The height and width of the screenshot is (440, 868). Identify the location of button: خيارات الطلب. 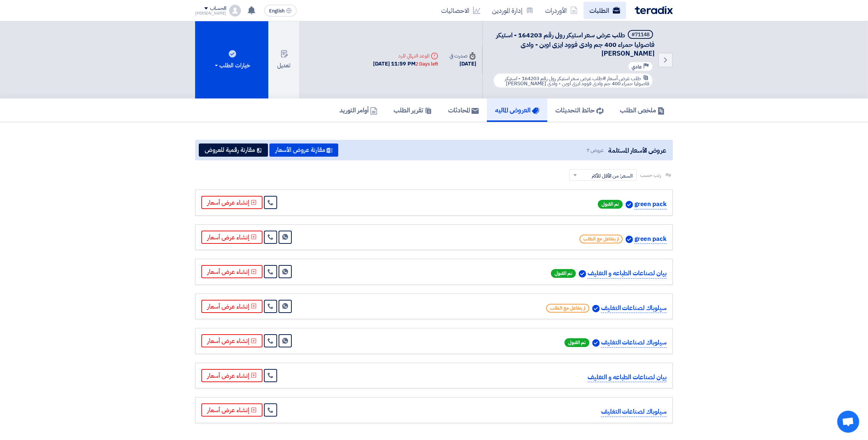
(231, 59).